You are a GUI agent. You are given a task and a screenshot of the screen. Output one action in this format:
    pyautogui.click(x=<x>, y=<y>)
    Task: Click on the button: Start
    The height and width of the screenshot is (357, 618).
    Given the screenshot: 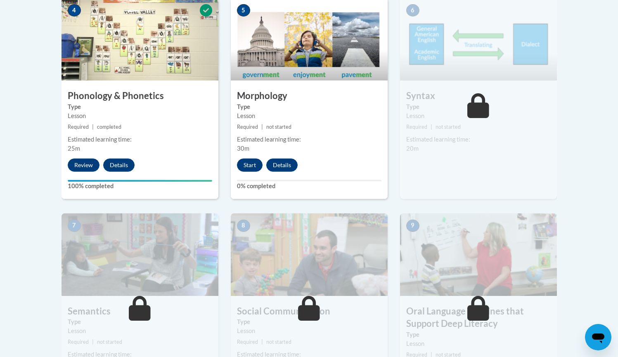 What is the action you would take?
    pyautogui.click(x=250, y=165)
    